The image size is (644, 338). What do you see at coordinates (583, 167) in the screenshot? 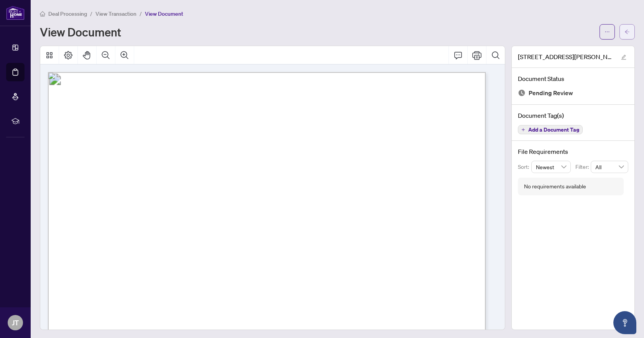
I see `p: Filter:` at bounding box center [583, 167].